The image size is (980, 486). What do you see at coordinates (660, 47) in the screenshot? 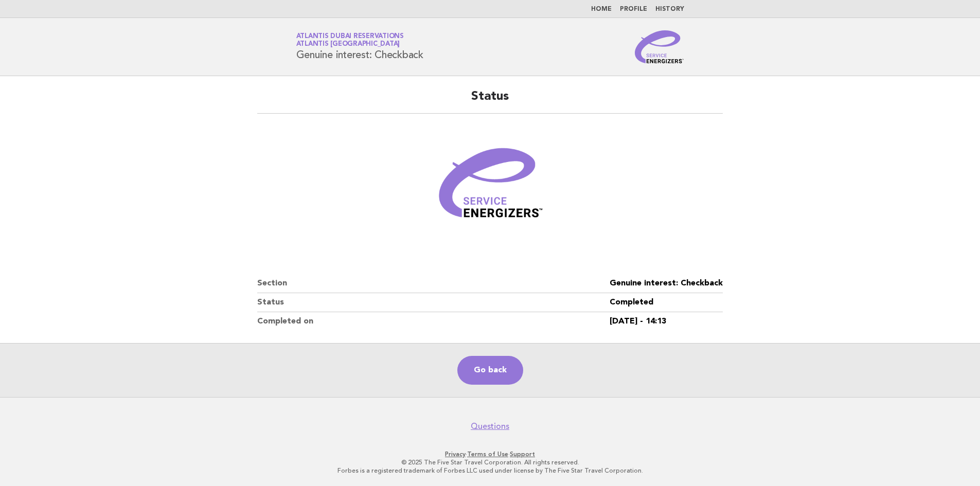
I see `img: Service Energizers` at bounding box center [660, 47].